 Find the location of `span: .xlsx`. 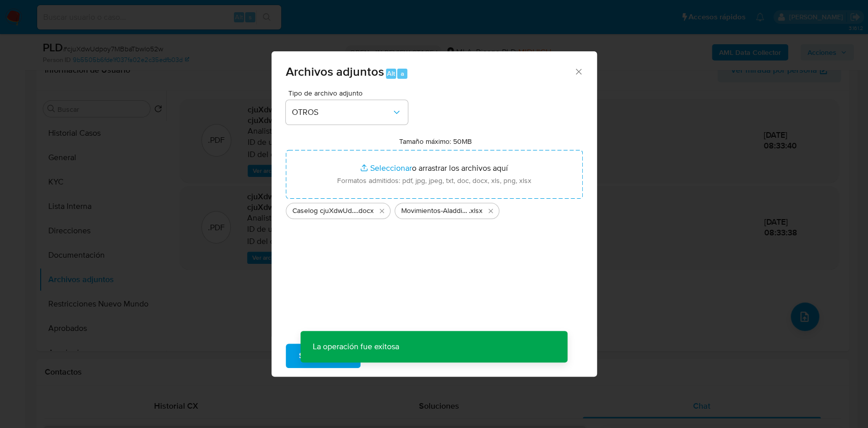

span: .xlsx is located at coordinates (476, 211).